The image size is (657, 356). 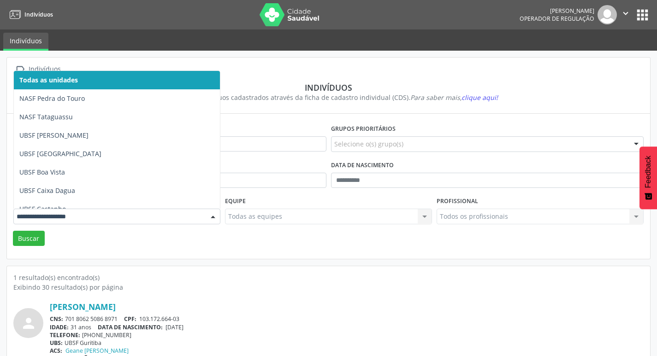 I want to click on span: 103.172.664-03, so click(x=159, y=319).